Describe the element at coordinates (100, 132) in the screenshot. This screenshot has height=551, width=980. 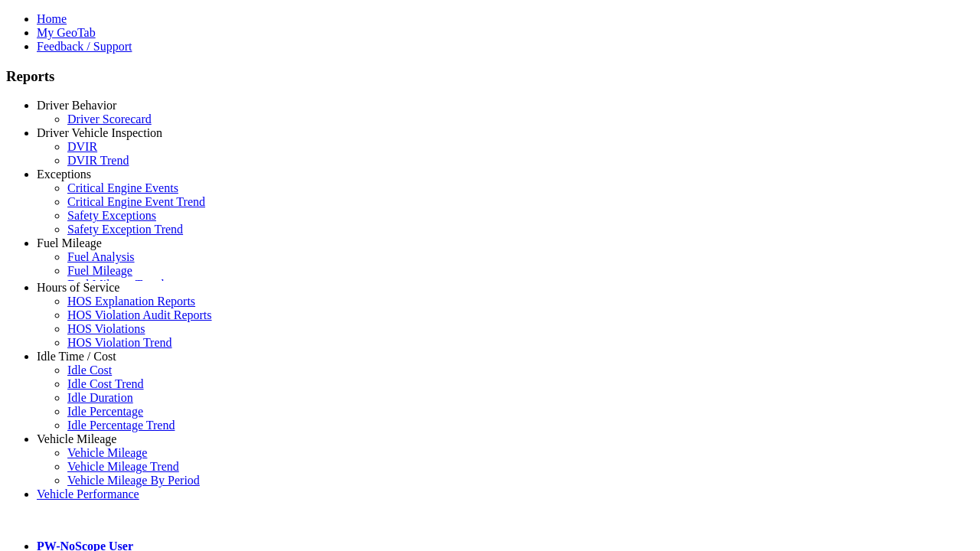
I see `a: Driver Vehicle Inspection` at that location.